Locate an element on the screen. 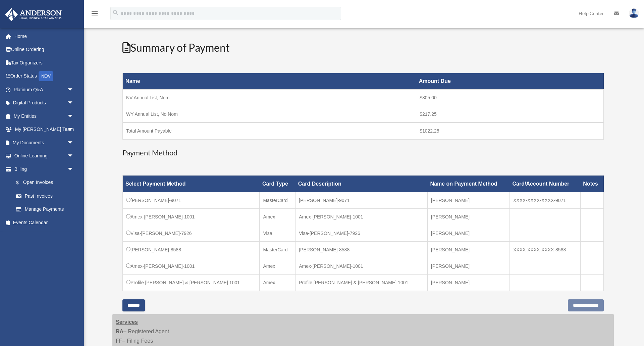 This screenshot has height=346, width=644. th: Select Payment Method is located at coordinates (191, 183).